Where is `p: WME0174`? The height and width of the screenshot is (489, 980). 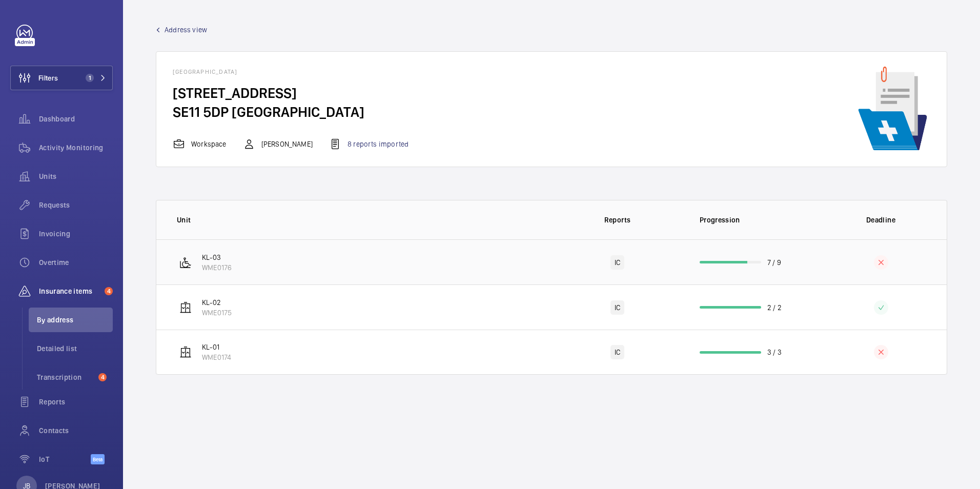 p: WME0174 is located at coordinates (216, 358).